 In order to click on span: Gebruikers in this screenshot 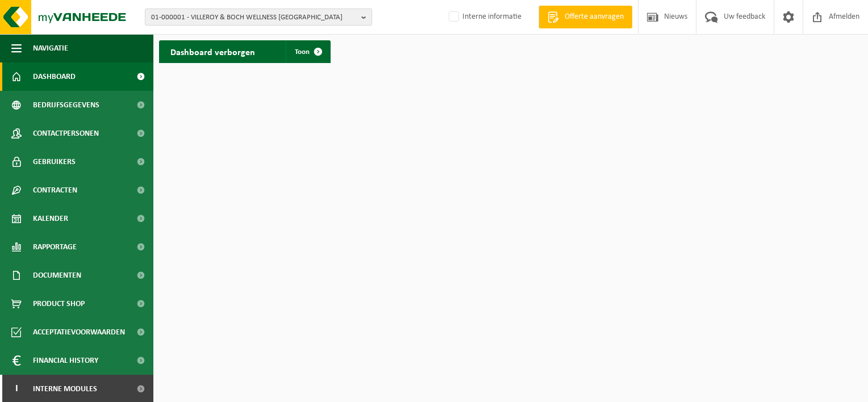, I will do `click(54, 162)`.